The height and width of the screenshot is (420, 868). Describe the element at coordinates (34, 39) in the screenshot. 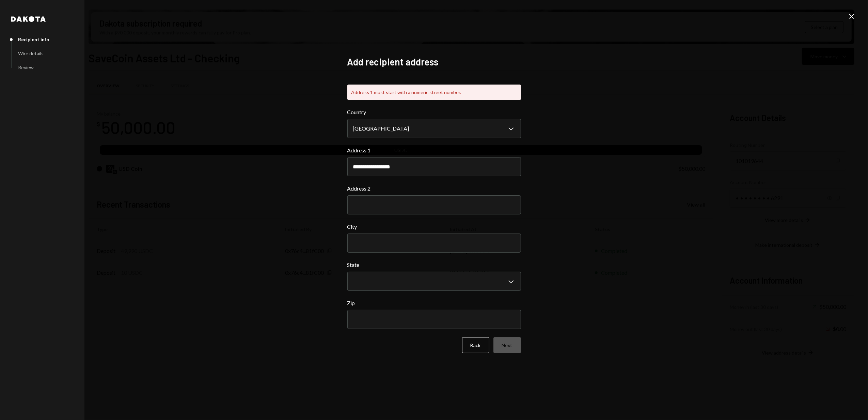

I see `div: Recipient info` at that location.